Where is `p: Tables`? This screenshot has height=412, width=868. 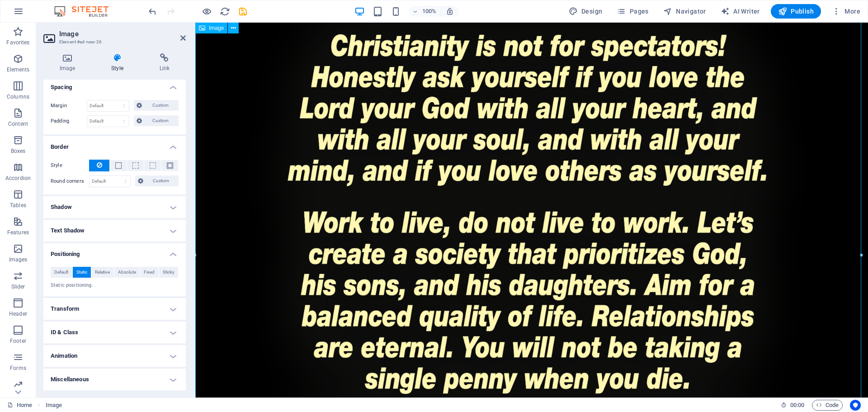 p: Tables is located at coordinates (18, 205).